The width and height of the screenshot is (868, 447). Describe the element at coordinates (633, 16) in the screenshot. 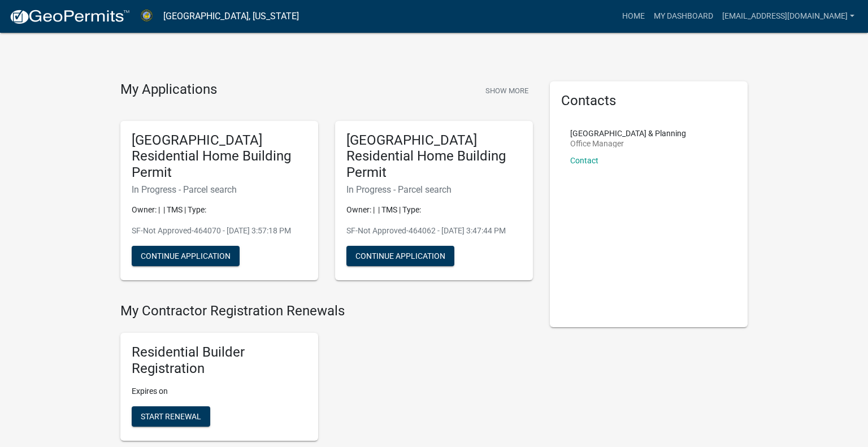

I see `a: Home` at that location.